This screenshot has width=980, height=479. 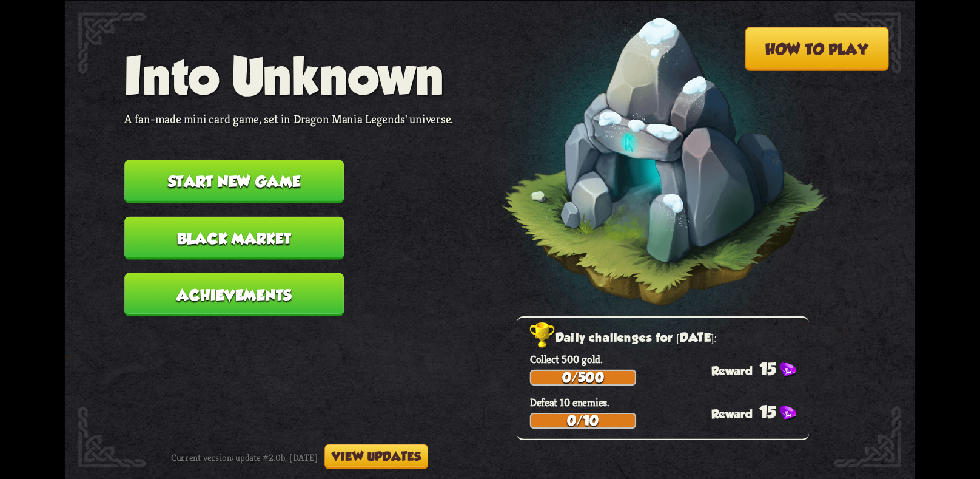 What do you see at coordinates (288, 119) in the screenshot?
I see `p: A fan-made mini card game, set in Dragon Mania Legends' universe.` at bounding box center [288, 119].